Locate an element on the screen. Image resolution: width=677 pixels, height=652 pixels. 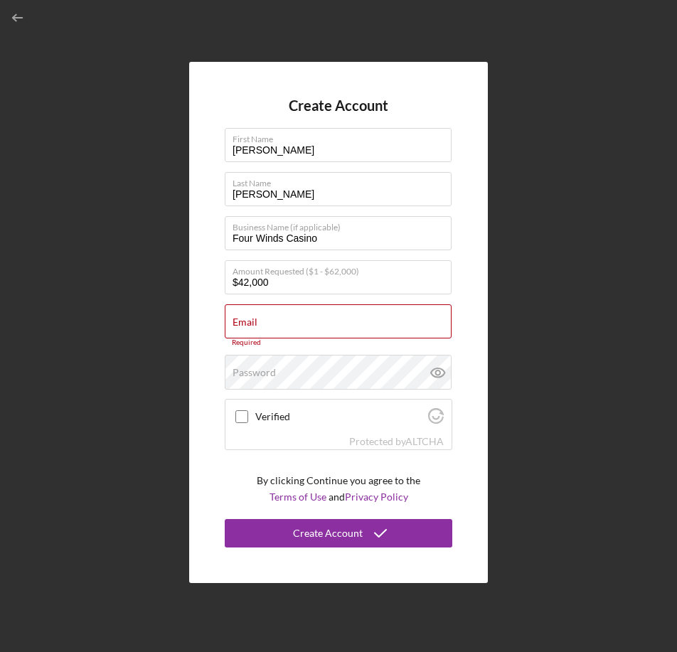
button: Create Account is located at coordinates (339, 534).